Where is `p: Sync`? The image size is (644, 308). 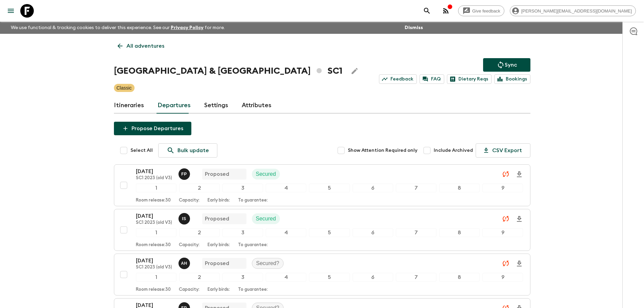
p: Sync is located at coordinates (511, 65).